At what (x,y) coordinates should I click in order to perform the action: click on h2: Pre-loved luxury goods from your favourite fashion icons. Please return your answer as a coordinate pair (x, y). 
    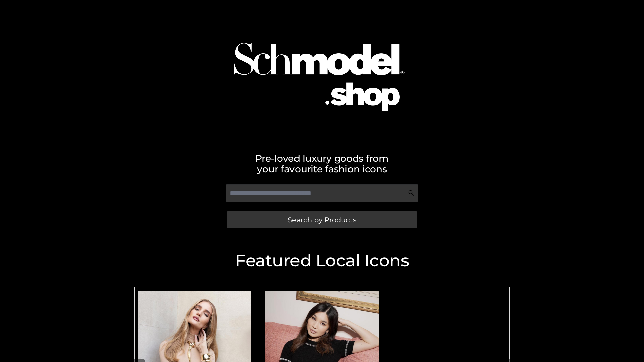
    Looking at the image, I should click on (322, 163).